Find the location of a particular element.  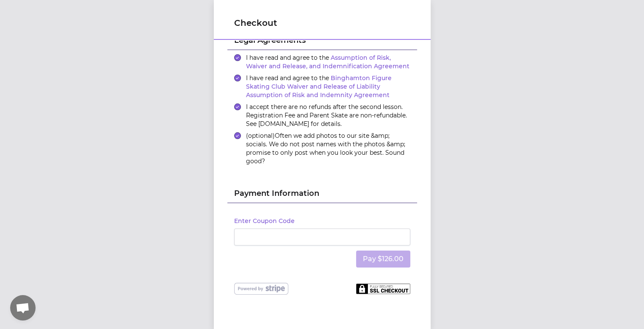

span: (optional) is located at coordinates (261, 136).